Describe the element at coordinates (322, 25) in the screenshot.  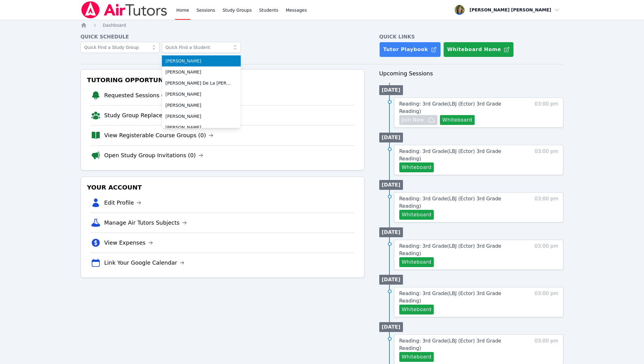
I see `nav: Breadcrumb` at that location.